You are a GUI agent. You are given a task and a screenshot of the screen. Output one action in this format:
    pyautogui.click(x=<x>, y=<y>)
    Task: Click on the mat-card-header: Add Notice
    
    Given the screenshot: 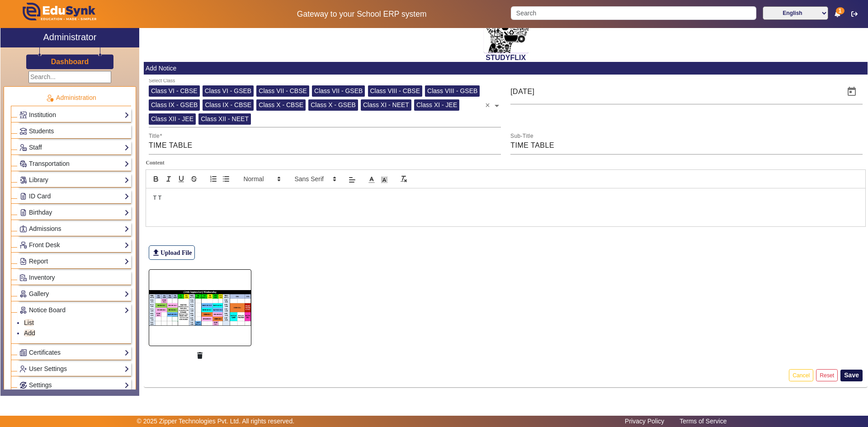 What is the action you would take?
    pyautogui.click(x=505, y=68)
    